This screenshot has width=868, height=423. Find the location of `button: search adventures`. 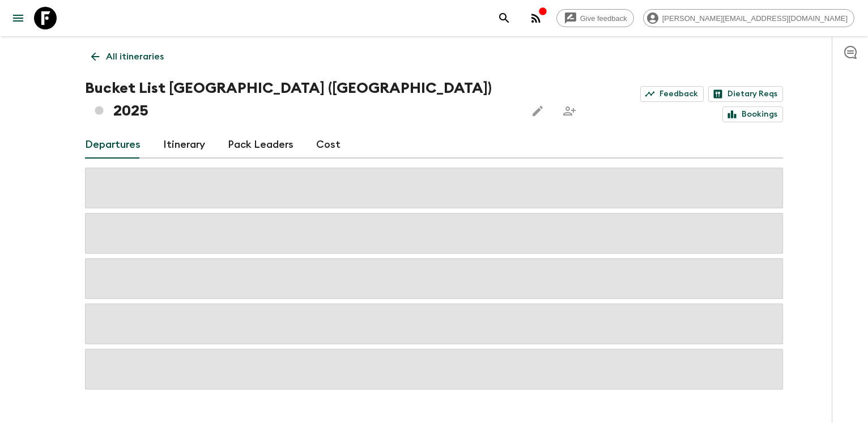

button: search adventures is located at coordinates (504, 18).